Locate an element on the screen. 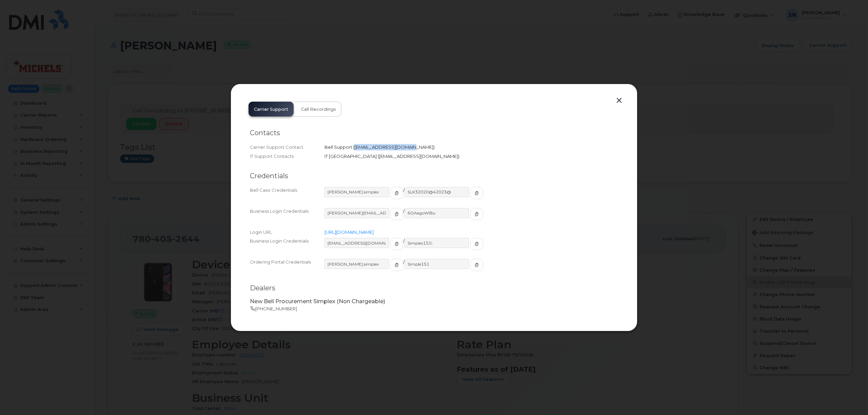  div: Ordering Portal Credentials is located at coordinates (287, 268).